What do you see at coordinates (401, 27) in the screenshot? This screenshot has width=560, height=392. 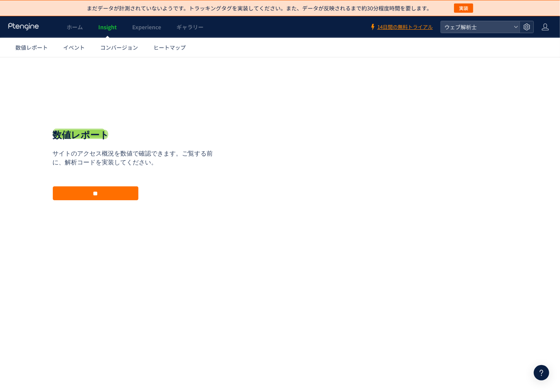 I see `a: 14日間の無料トライアル` at bounding box center [401, 27].